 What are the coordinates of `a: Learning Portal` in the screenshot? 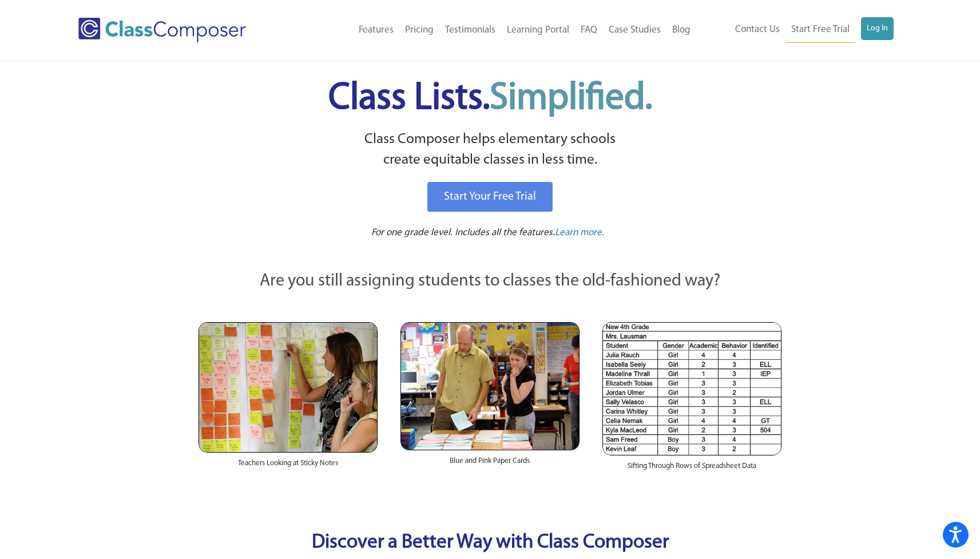 It's located at (538, 31).